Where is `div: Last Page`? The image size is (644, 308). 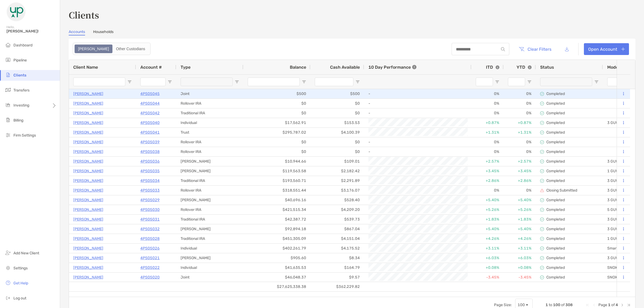
div: Last Page is located at coordinates (629, 305).